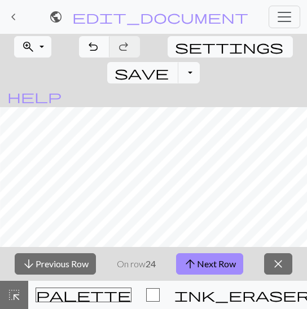 This screenshot has height=309, width=307. I want to click on span: arrow_upward, so click(190, 264).